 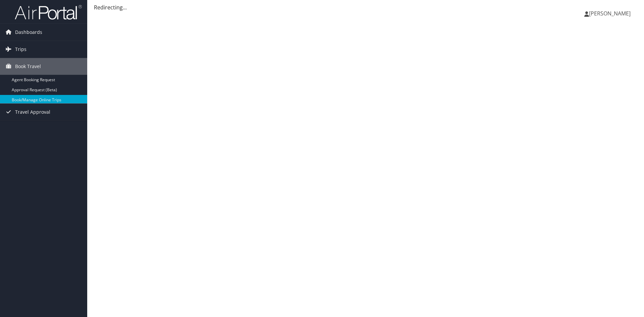 What do you see at coordinates (28, 66) in the screenshot?
I see `span: Book Travel` at bounding box center [28, 66].